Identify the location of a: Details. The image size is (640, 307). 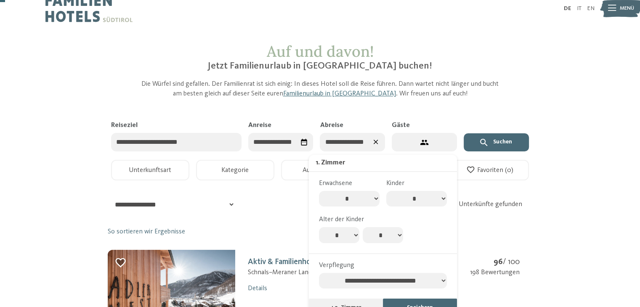
(258, 289).